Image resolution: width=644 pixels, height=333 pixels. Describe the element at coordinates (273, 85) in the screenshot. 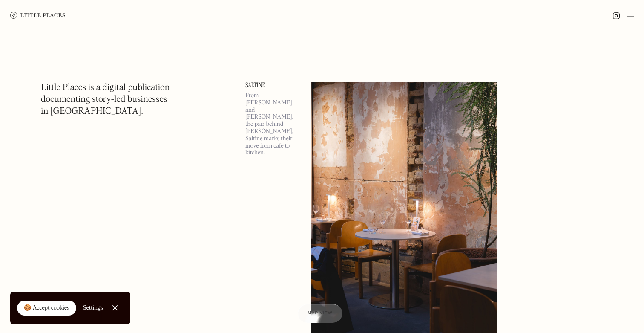

I see `a: Saltine` at that location.